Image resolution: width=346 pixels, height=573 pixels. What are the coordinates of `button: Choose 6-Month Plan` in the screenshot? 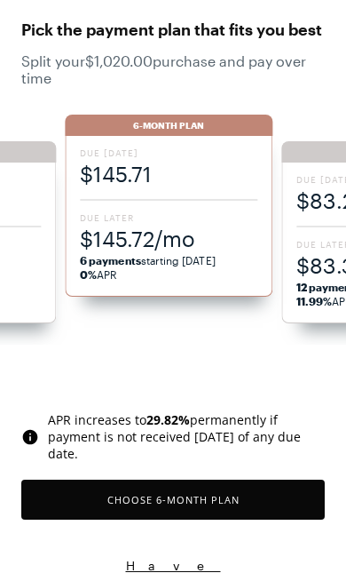 It's located at (173, 499).